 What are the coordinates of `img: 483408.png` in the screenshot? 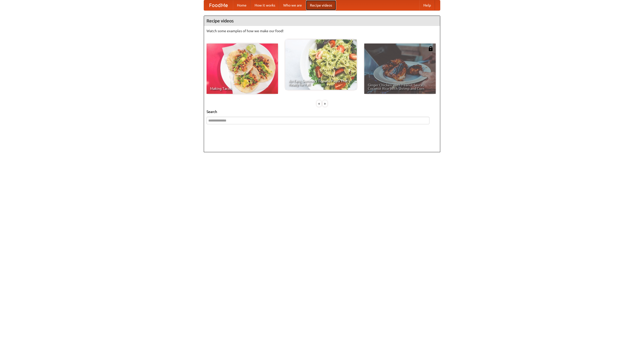 It's located at (431, 48).